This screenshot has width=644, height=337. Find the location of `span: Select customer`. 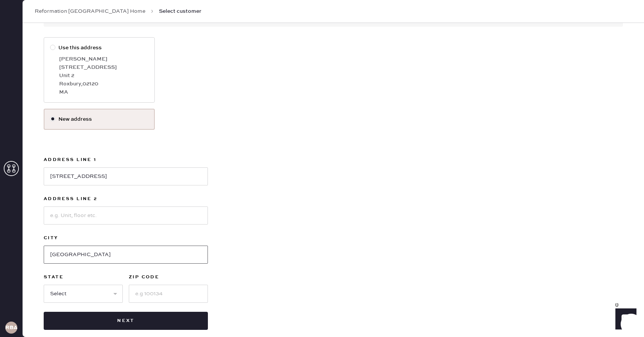

span: Select customer is located at coordinates (180, 11).